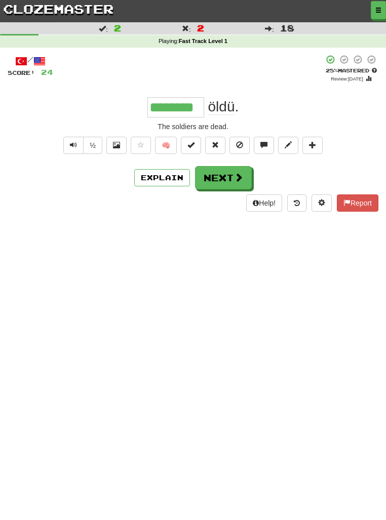 Image resolution: width=386 pixels, height=520 pixels. What do you see at coordinates (82, 148) in the screenshot?
I see `div: Text-to-speech controls` at bounding box center [82, 148].